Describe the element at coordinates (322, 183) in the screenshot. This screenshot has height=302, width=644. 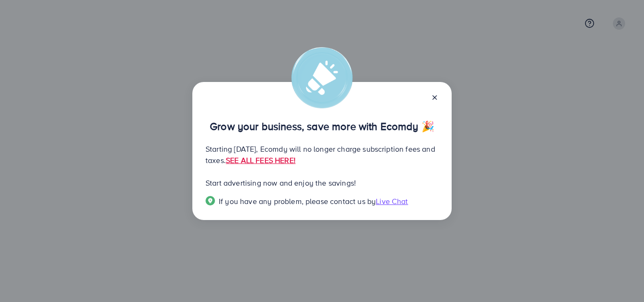
I see `p: Start advertising now and enjoy the savings!` at that location.